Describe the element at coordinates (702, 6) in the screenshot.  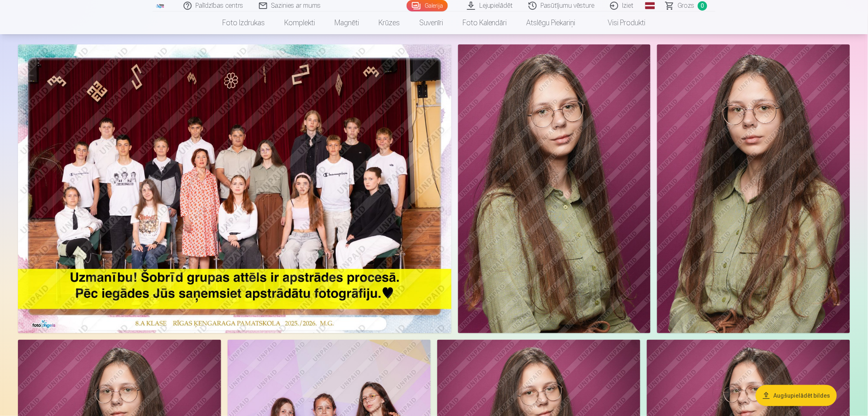
I see `span: 0` at that location.